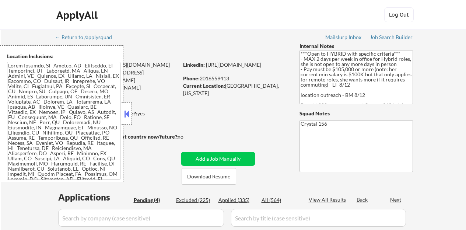 This screenshot has width=466, height=230. Describe the element at coordinates (318, 218) in the screenshot. I see `input: Search by title (case sensitive)` at that location.